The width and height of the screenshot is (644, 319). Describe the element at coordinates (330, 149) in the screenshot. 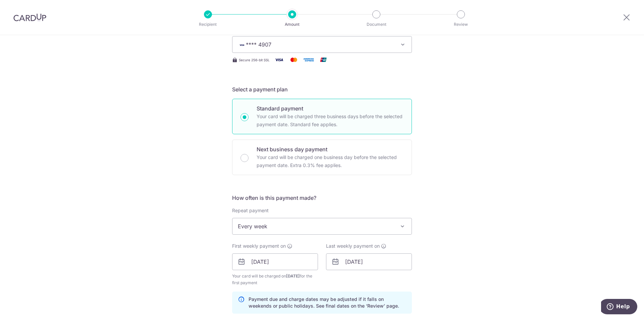

I see `p: Next business day payment` at that location.